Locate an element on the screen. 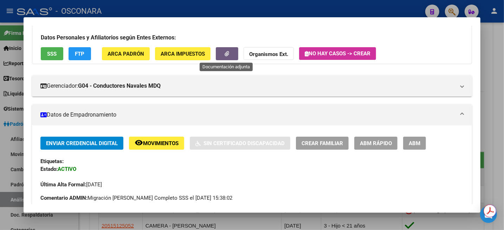 The height and width of the screenshot is (230, 504). strong: Organismos Ext. is located at coordinates (269, 54).